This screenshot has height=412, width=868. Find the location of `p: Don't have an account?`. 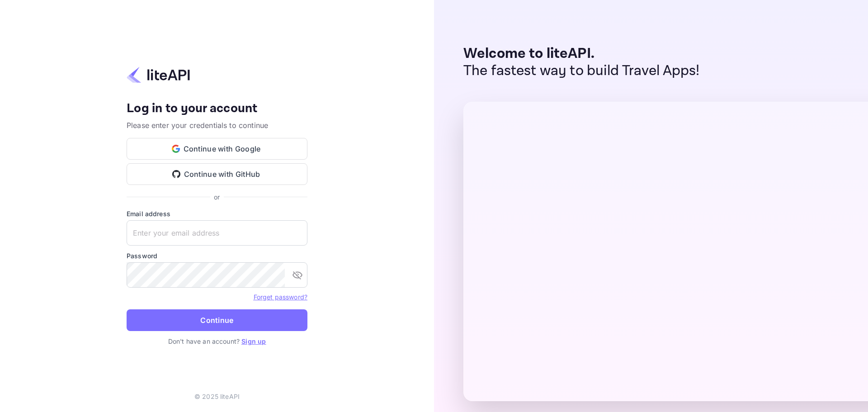

p: Don't have an account? is located at coordinates (217, 341).